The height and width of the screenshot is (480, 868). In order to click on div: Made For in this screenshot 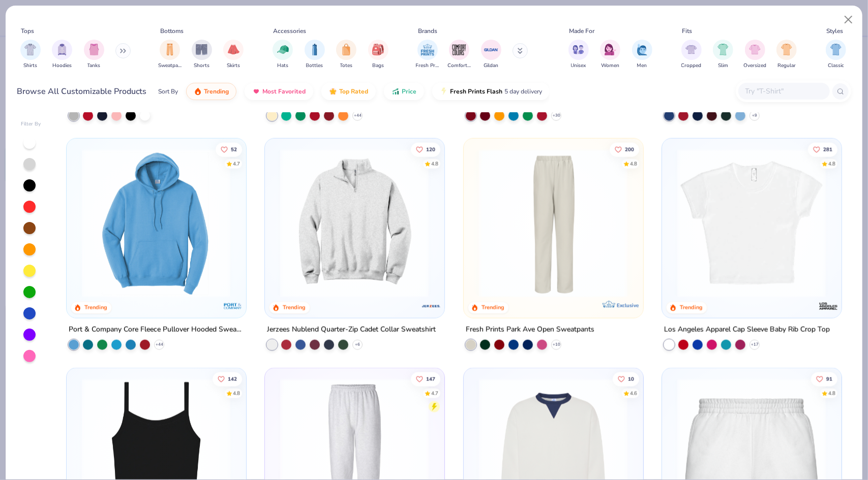, I will do `click(581, 31)`.